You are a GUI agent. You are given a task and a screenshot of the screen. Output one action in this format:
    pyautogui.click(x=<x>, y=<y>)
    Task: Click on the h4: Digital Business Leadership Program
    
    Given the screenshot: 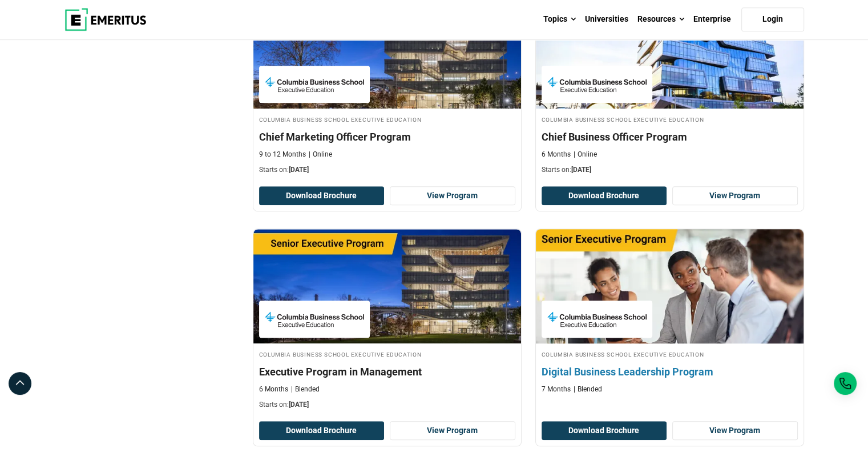 What is the action you would take?
    pyautogui.click(x=669, y=371)
    